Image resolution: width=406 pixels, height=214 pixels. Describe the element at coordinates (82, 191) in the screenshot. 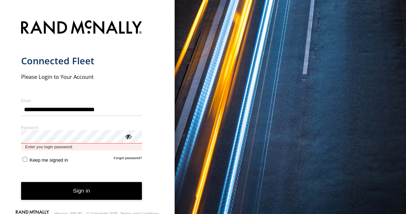

I see `button: Sign in` at that location.